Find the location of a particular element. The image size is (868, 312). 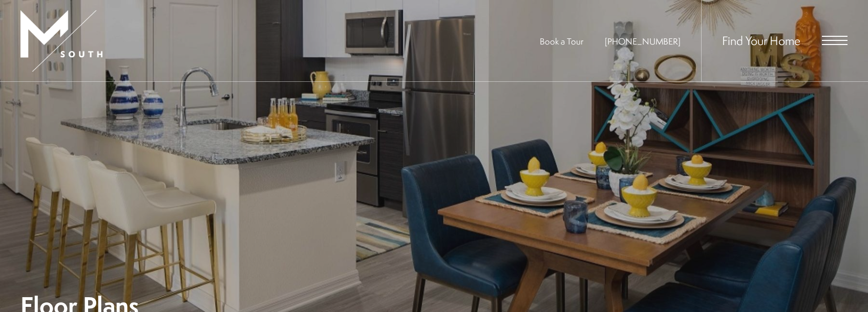

img: MSouth is located at coordinates (62, 41).